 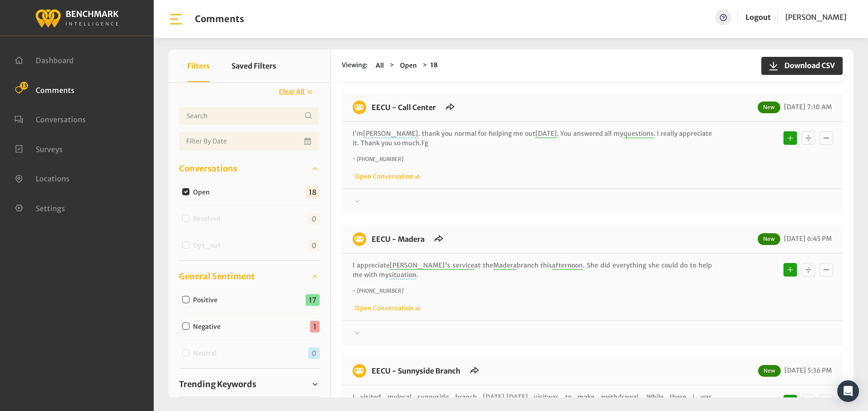 I want to click on a: Dashboard, so click(x=44, y=59).